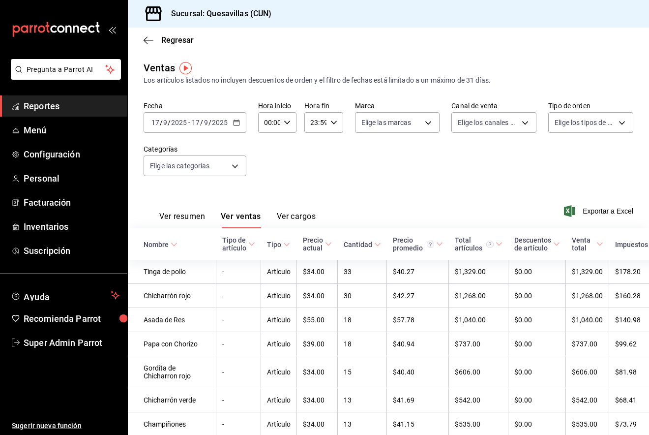 The height and width of the screenshot is (435, 649). Describe the element at coordinates (418, 344) in the screenshot. I see `td: $40.94` at that location.